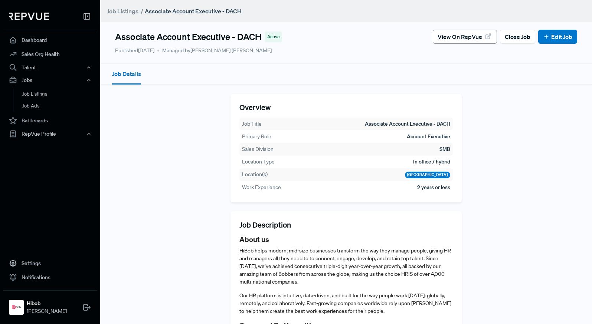 This screenshot has width=592, height=324. What do you see at coordinates (258, 162) in the screenshot?
I see `th: Location Type` at bounding box center [258, 162].